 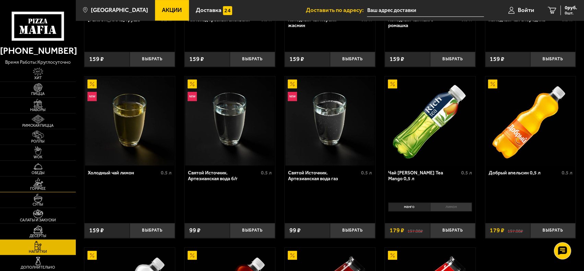 I want to click on div: Святой Источник. Артезианская вода газ, so click(x=324, y=176).